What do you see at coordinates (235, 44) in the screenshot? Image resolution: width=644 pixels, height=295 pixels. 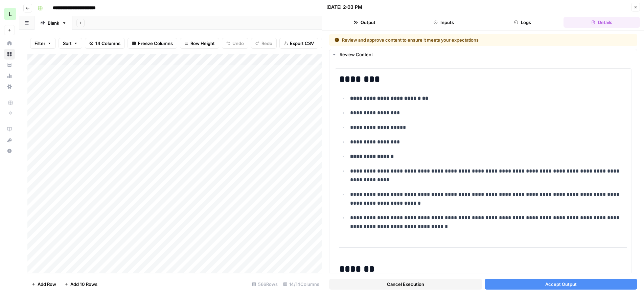 I see `button: Undo` at bounding box center [235, 44].